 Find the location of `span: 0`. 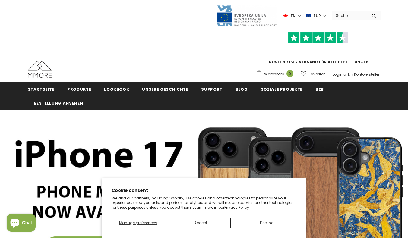

span: 0 is located at coordinates (290, 74).